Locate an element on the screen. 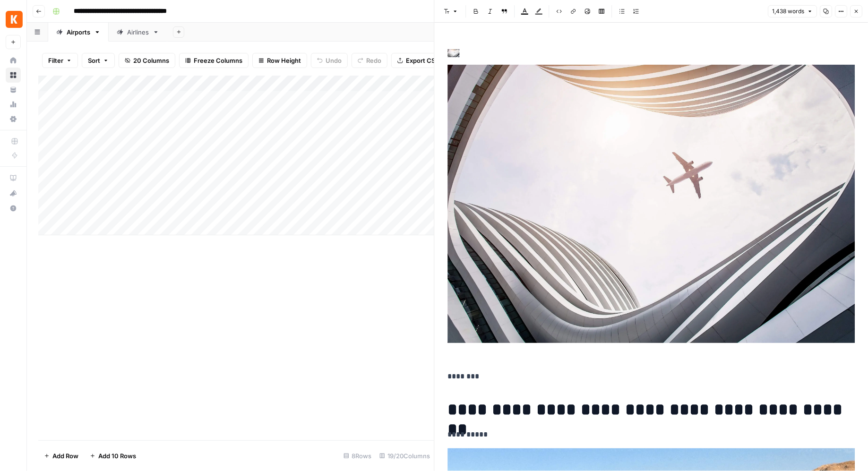 The width and height of the screenshot is (868, 471). span: Add 10 Rows is located at coordinates (117, 456).